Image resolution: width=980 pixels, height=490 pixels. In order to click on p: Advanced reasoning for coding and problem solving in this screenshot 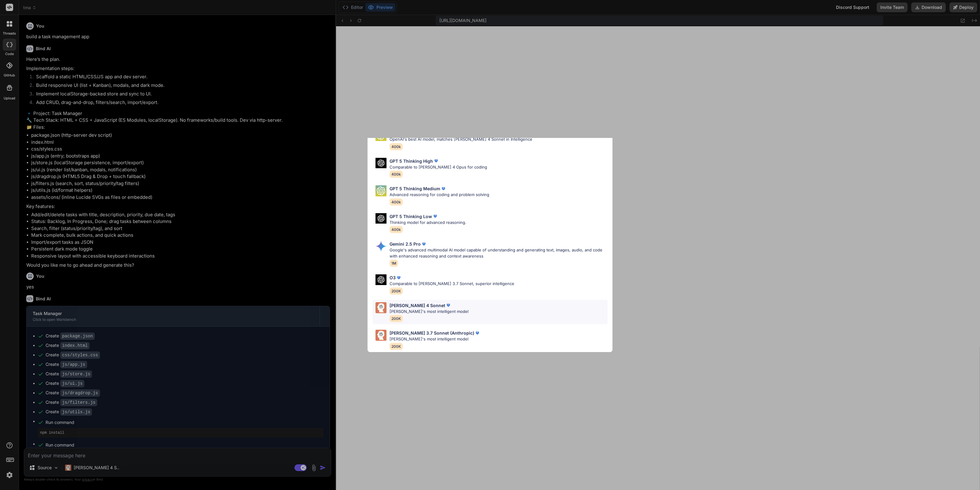, I will do `click(439, 195)`.